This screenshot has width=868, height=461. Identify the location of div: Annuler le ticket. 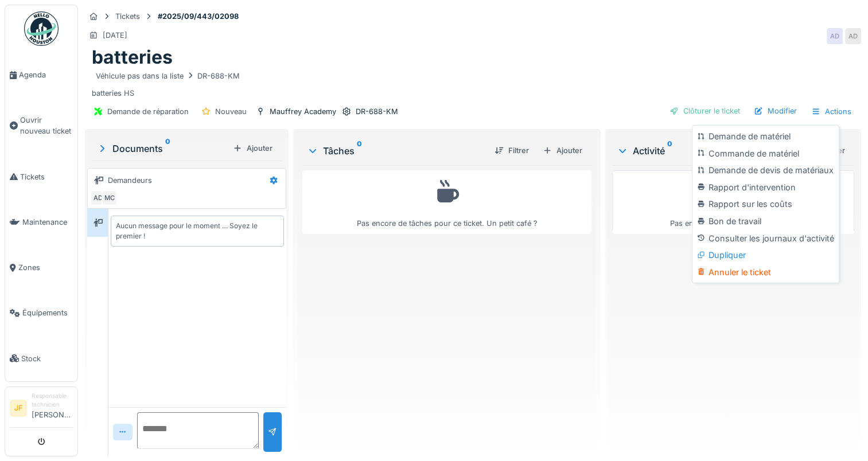
(765, 272).